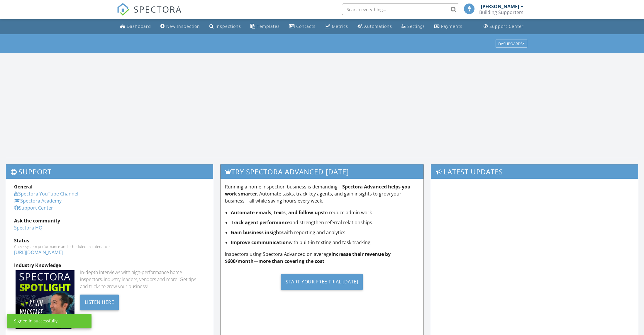 Image resolution: width=644 pixels, height=335 pixels. What do you see at coordinates (416, 26) in the screenshot?
I see `div: Settings` at bounding box center [416, 26].